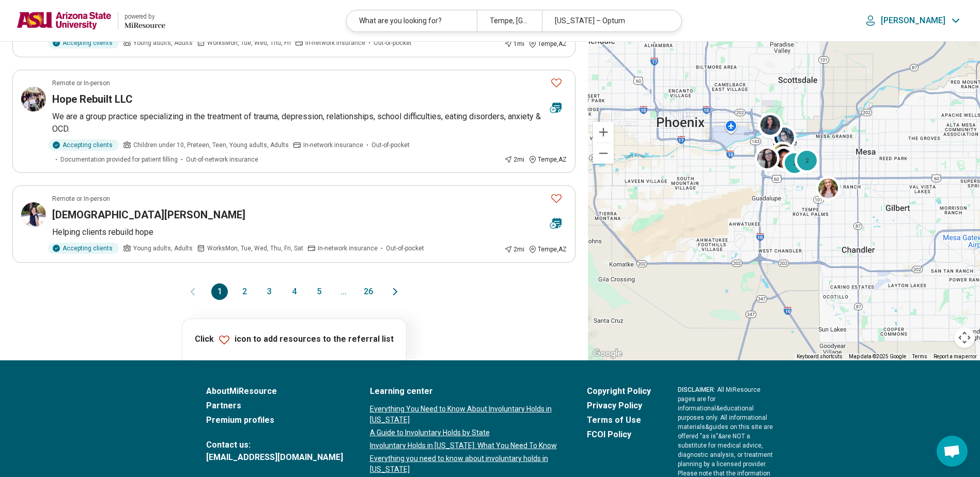  What do you see at coordinates (604, 132) in the screenshot?
I see `button: Zoom in` at bounding box center [604, 132].